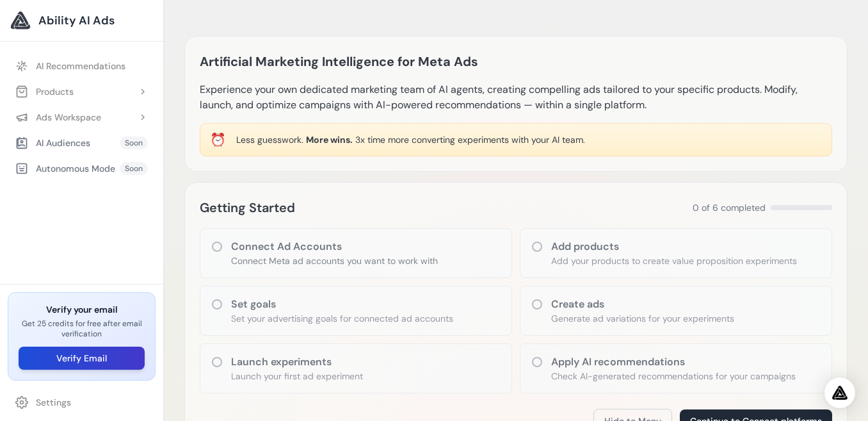 This screenshot has height=421, width=868. I want to click on div: Ads Workspace, so click(58, 117).